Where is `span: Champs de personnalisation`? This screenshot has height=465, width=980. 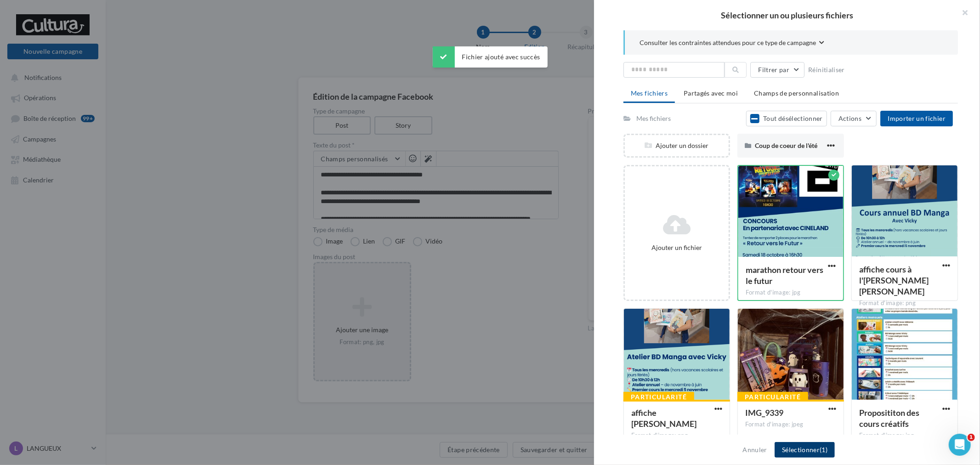
span: Champs de personnalisation is located at coordinates (796, 93).